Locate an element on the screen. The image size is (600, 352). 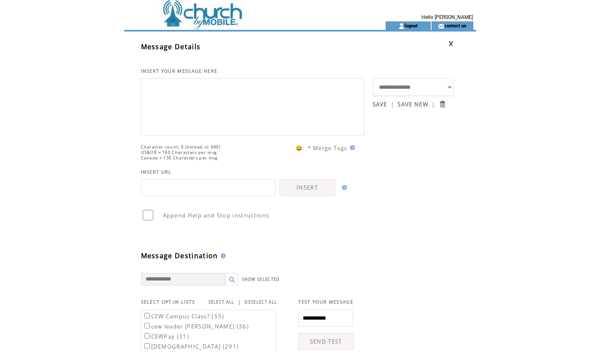
a: SAVE is located at coordinates (380, 104).